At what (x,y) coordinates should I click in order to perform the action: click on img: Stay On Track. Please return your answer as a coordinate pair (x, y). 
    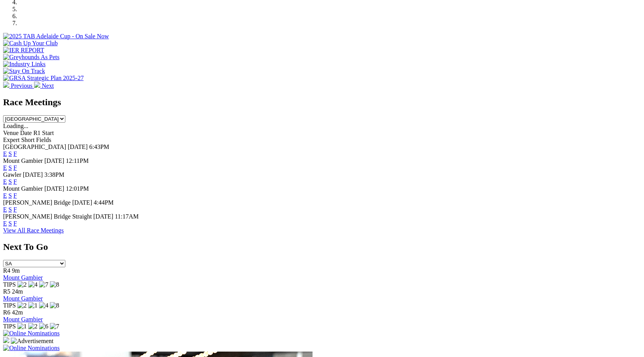
    Looking at the image, I should click on (24, 71).